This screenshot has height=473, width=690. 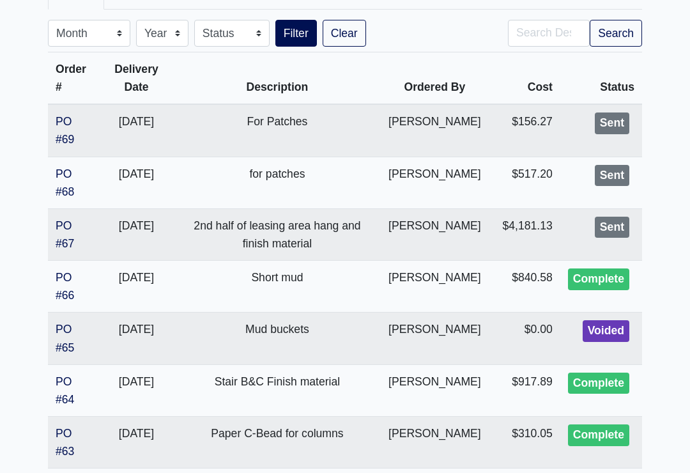 What do you see at coordinates (549, 33) in the screenshot?
I see `input: Search` at bounding box center [549, 33].